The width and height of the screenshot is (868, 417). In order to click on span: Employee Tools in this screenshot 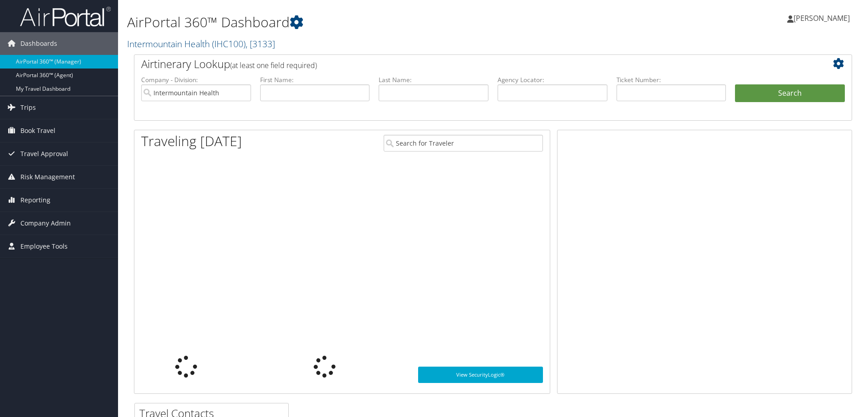, I will do `click(44, 247)`.